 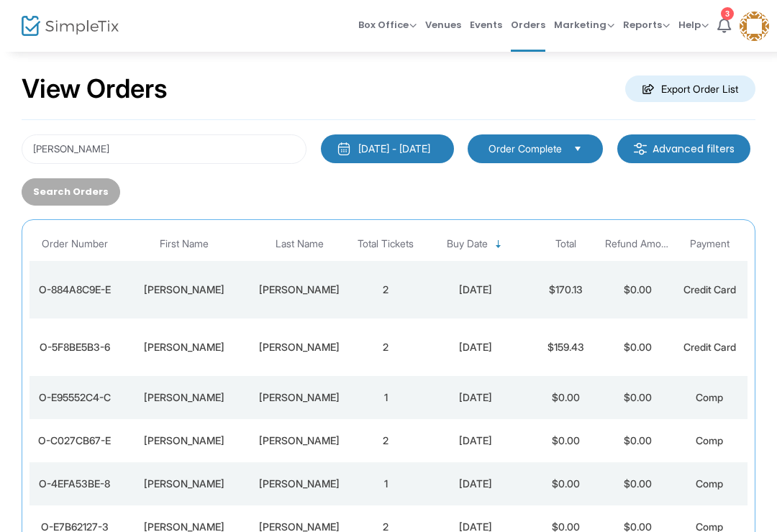 What do you see at coordinates (184, 290) in the screenshot?
I see `div: PATRICK` at bounding box center [184, 290].